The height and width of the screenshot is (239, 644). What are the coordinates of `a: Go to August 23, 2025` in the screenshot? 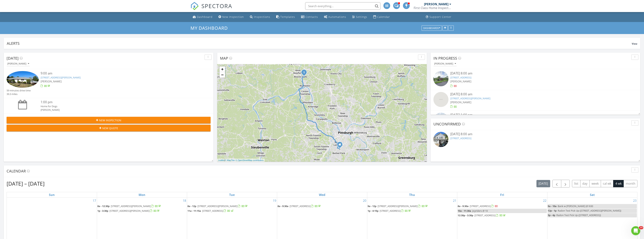 It's located at (635, 201).